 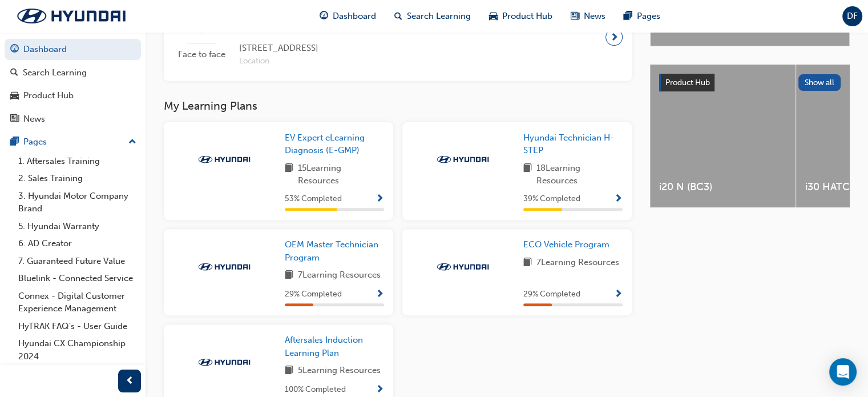 What do you see at coordinates (325, 144) in the screenshot?
I see `span: EV Expert eLearning Diagnosis (E-GMP)` at bounding box center [325, 144].